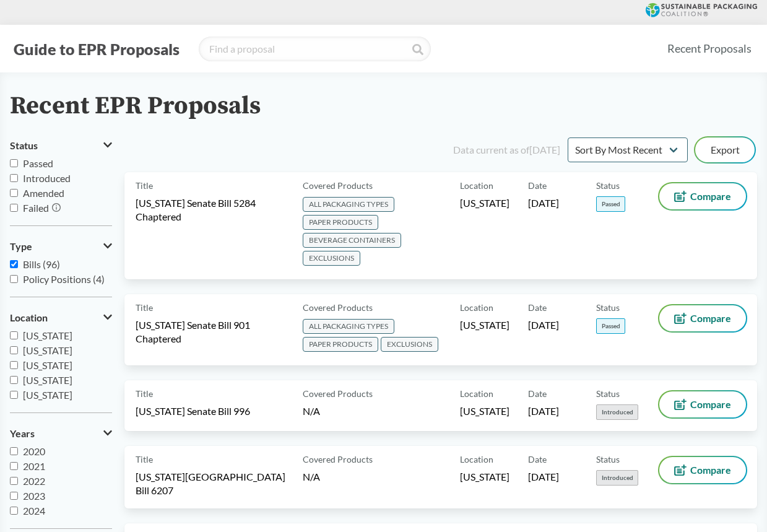  What do you see at coordinates (22, 433) in the screenshot?
I see `span: Years` at bounding box center [22, 433].